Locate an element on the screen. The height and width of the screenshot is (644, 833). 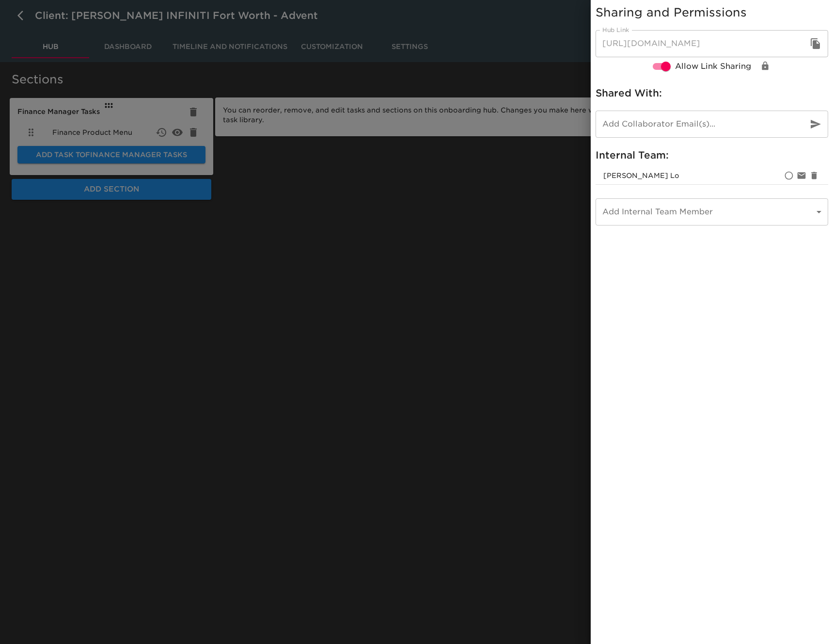
span: kevin.lo@roadster.com is located at coordinates (641, 176).